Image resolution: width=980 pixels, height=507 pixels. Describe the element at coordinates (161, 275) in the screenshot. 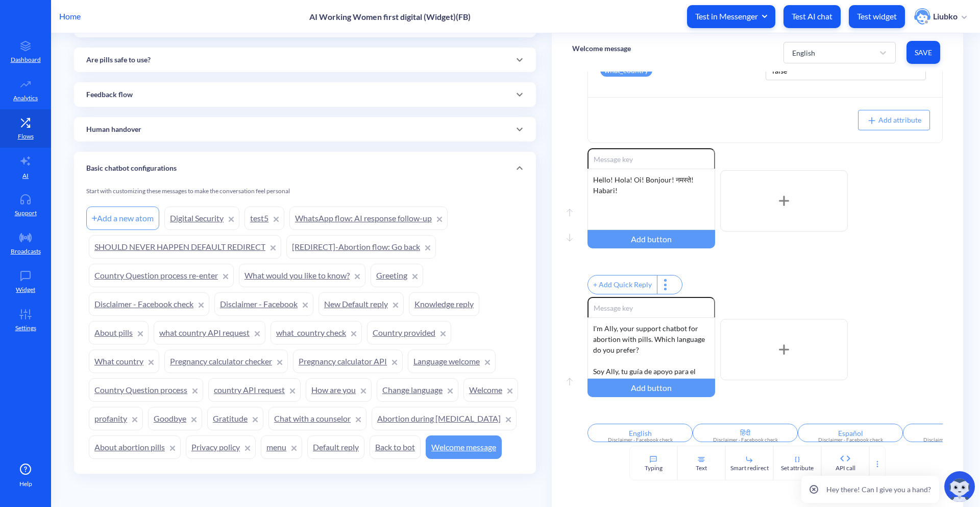

I see `a: Country Question process re-enter` at that location.